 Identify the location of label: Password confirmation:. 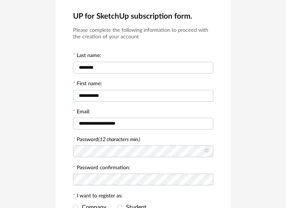
(102, 169).